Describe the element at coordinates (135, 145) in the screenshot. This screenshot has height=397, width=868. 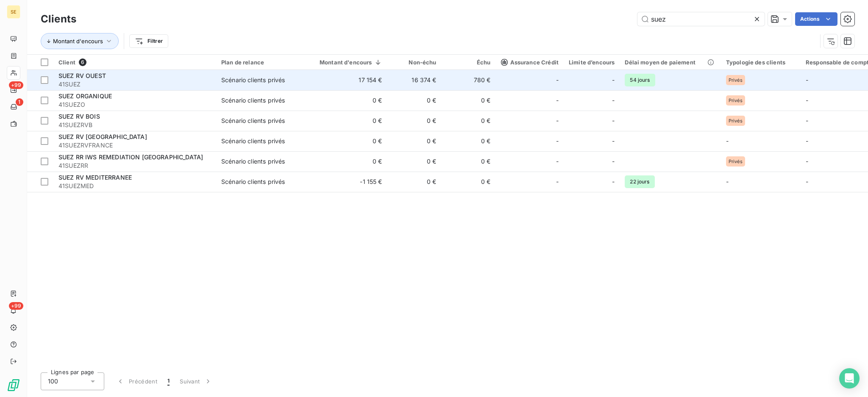
I see `span: 41SUEZRVFRANCE` at that location.